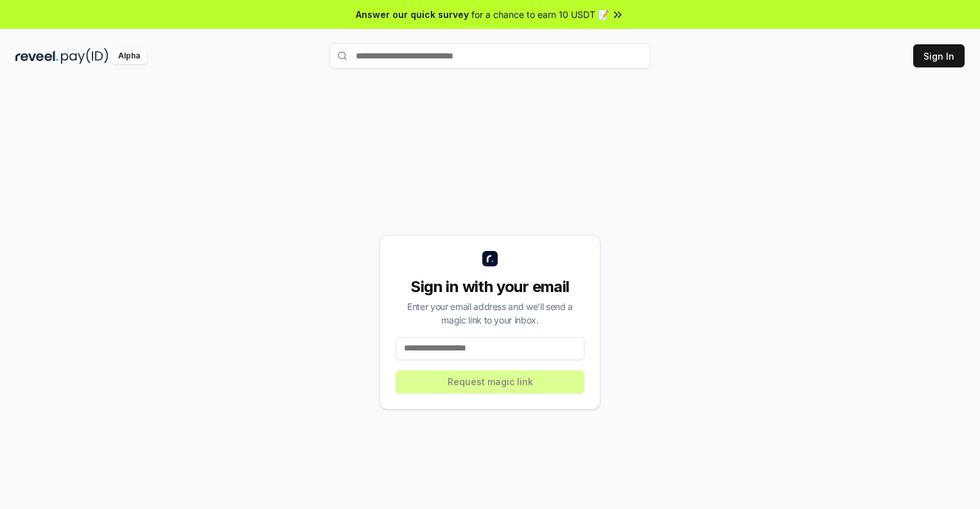 The width and height of the screenshot is (980, 509). What do you see at coordinates (129, 56) in the screenshot?
I see `div: Alpha` at bounding box center [129, 56].